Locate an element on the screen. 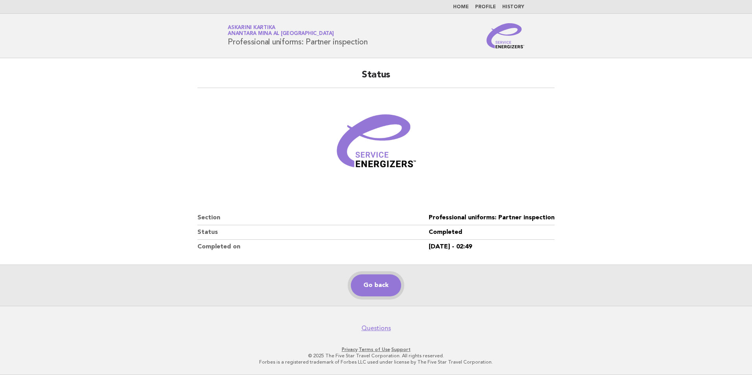 This screenshot has height=375, width=752. dd: Completed is located at coordinates (492, 232).